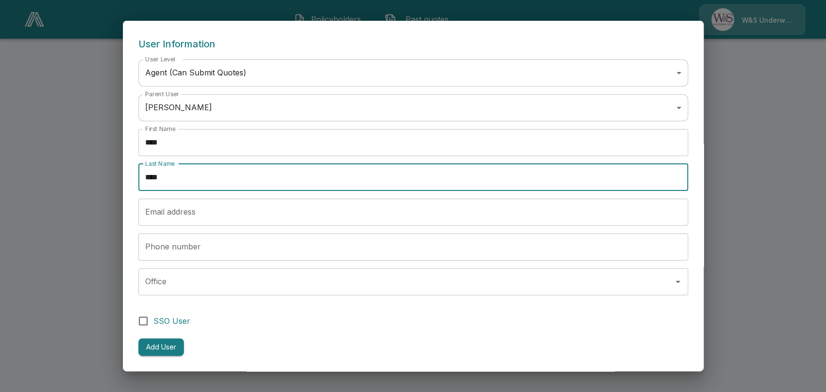  Describe the element at coordinates (162, 94) in the screenshot. I see `label: Parent User` at that location.